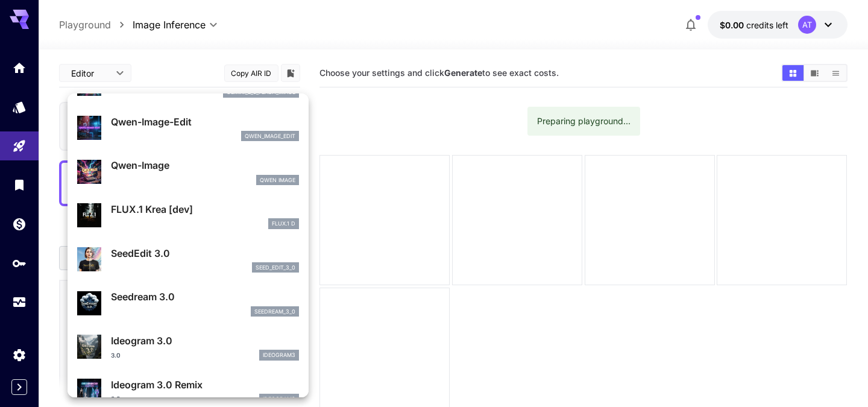  What do you see at coordinates (188, 128) in the screenshot?
I see `div: Qwen-Image-Editqwen_image_edit` at bounding box center [188, 128].